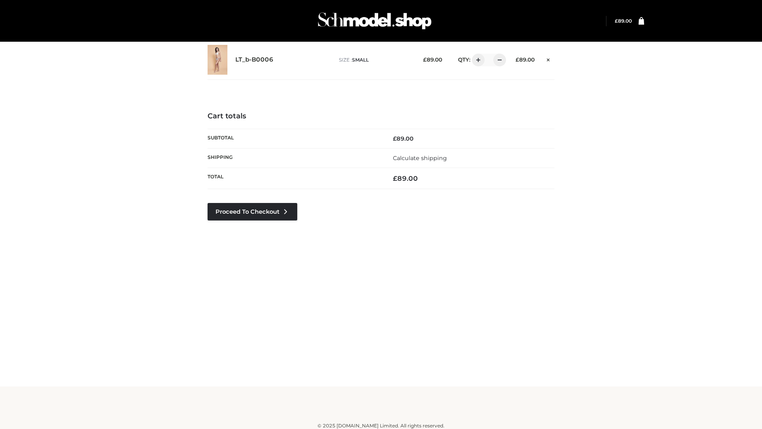  What do you see at coordinates (548, 59) in the screenshot?
I see `a: Remove this item` at bounding box center [548, 59].